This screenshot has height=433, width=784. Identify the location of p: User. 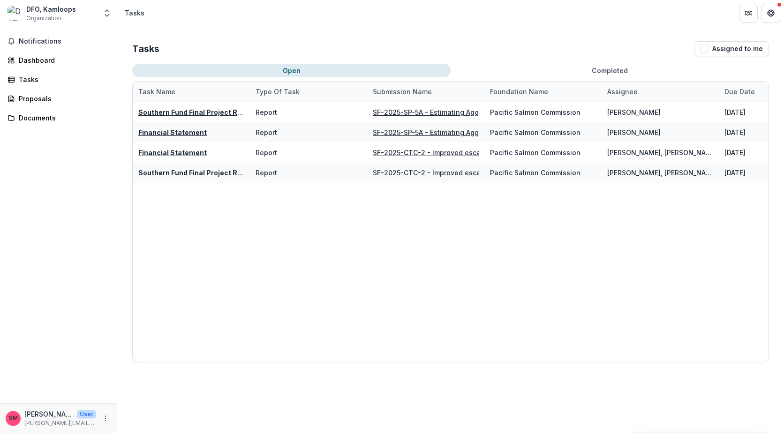
(86, 415).